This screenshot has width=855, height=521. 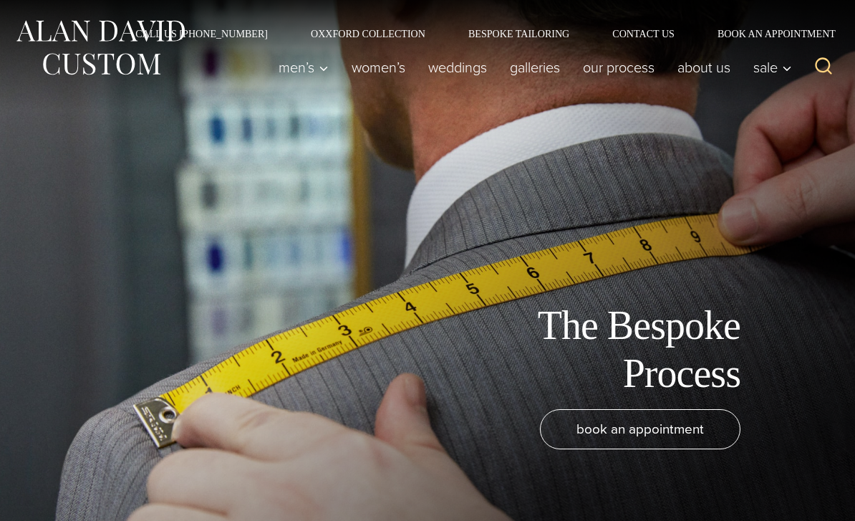 What do you see at coordinates (458, 67) in the screenshot?
I see `a: weddings` at bounding box center [458, 67].